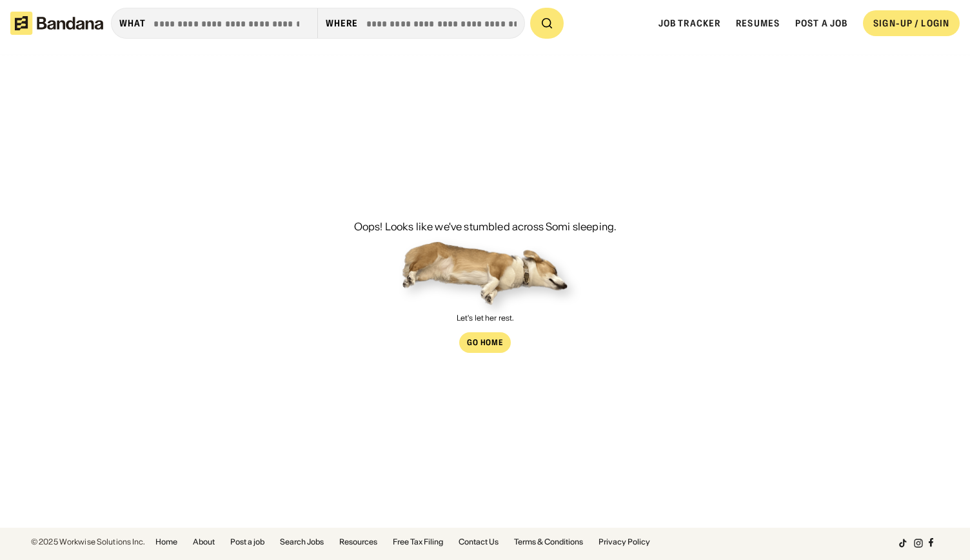 This screenshot has width=970, height=560. Describe the element at coordinates (758, 23) in the screenshot. I see `a: Resumes` at that location.